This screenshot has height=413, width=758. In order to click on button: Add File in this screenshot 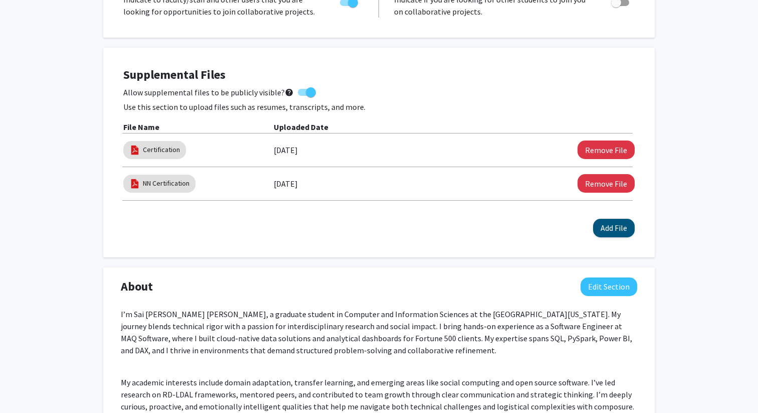, I will do `click(614, 228)`.